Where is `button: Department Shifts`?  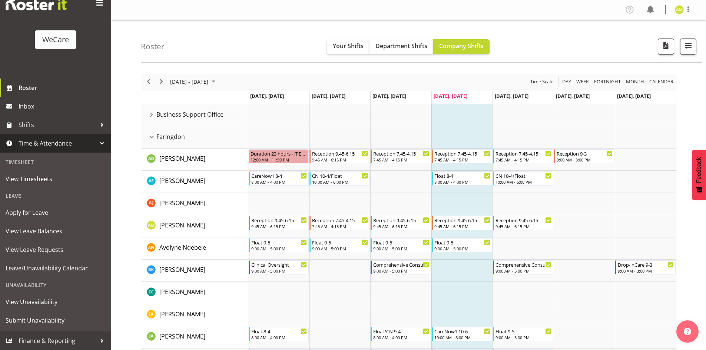 button: Department Shifts is located at coordinates (402, 47).